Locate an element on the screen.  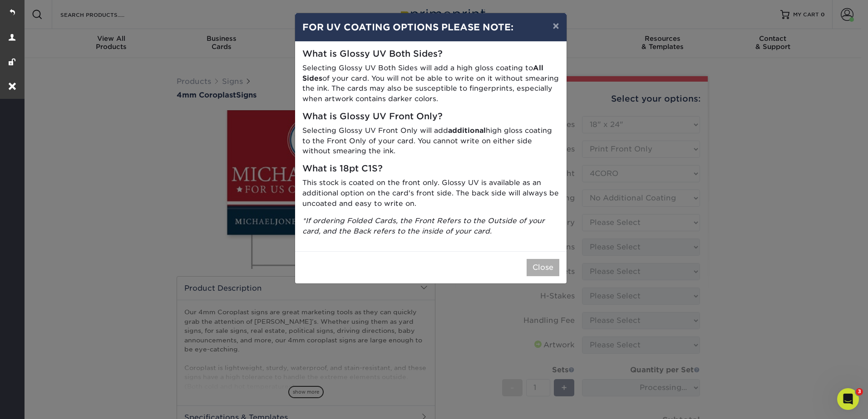
p: This stock is coated on the front only. Glossy UV is available as an additional option on the car... is located at coordinates (431, 193).